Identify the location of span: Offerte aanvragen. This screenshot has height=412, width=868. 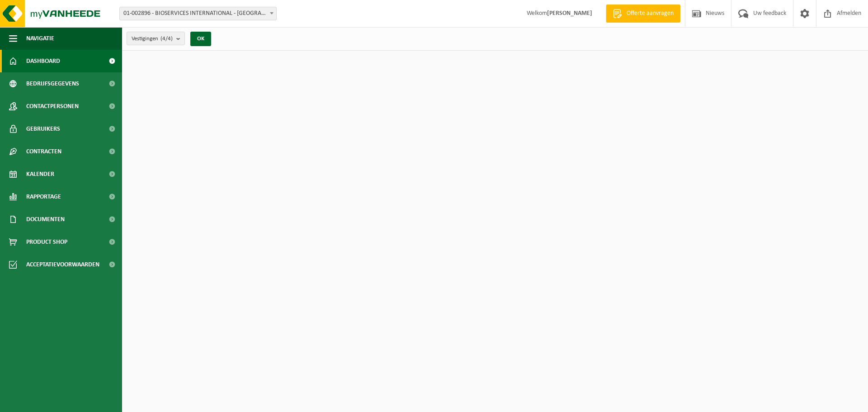
(650, 13).